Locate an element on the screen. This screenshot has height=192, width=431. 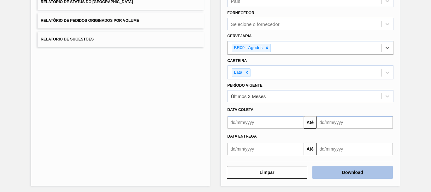
div: Últimos 3 Meses is located at coordinates (248, 96).